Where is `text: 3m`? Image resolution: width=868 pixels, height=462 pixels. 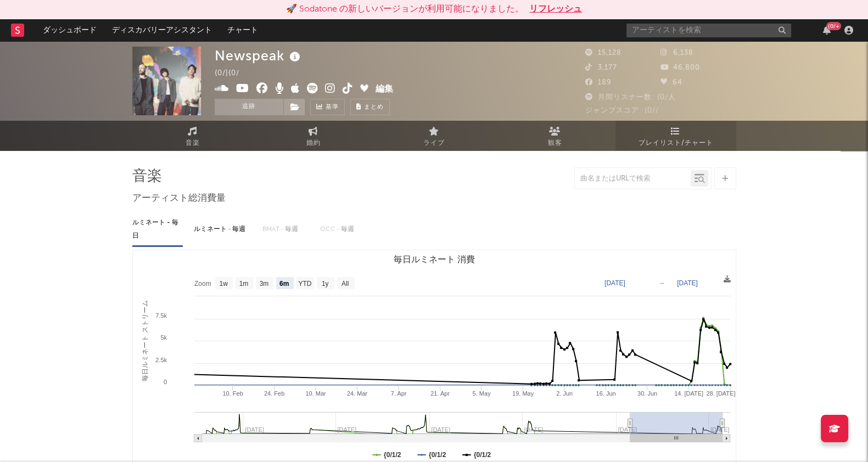 text: 3m is located at coordinates (264, 284).